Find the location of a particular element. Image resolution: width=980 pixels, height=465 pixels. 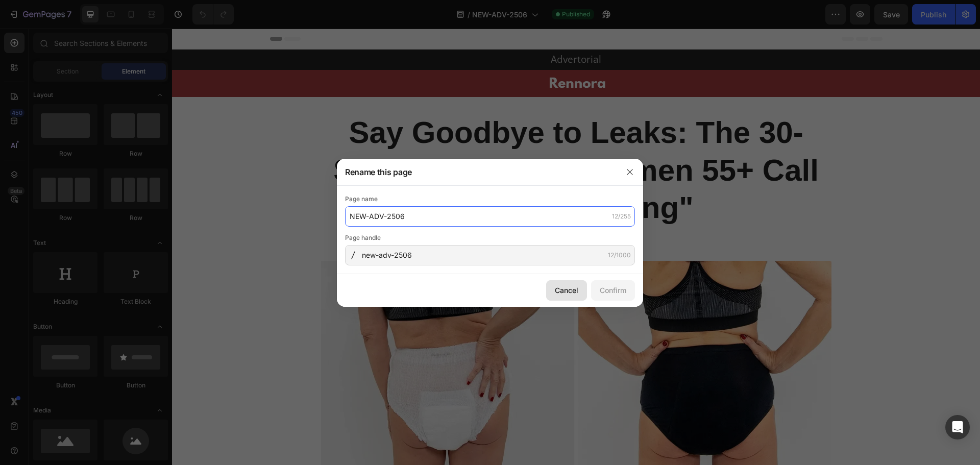

div: Page handle is located at coordinates (490, 238).